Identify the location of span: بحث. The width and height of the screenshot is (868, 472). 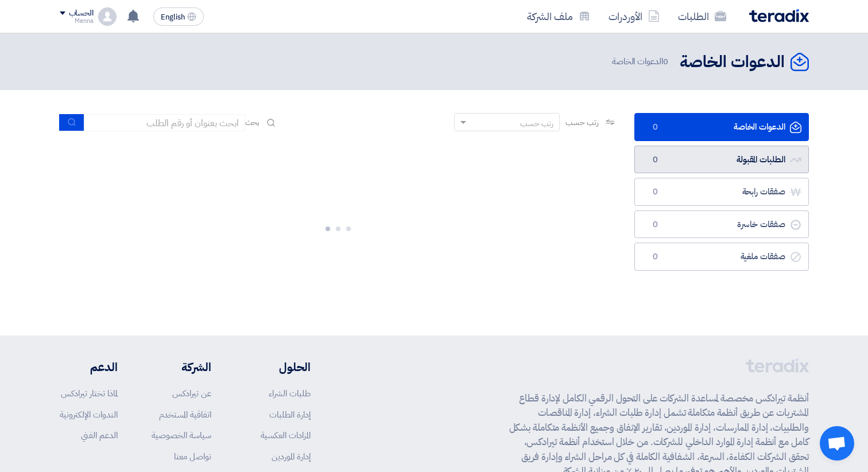
(252, 122).